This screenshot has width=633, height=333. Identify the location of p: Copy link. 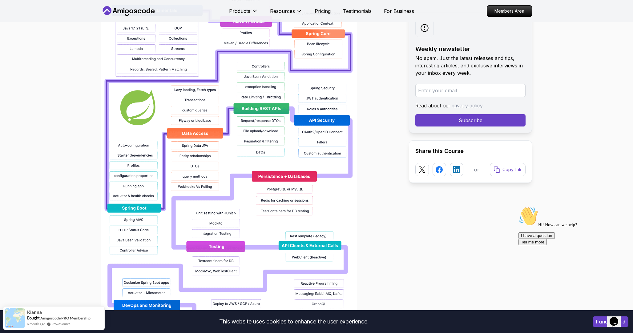
(512, 170).